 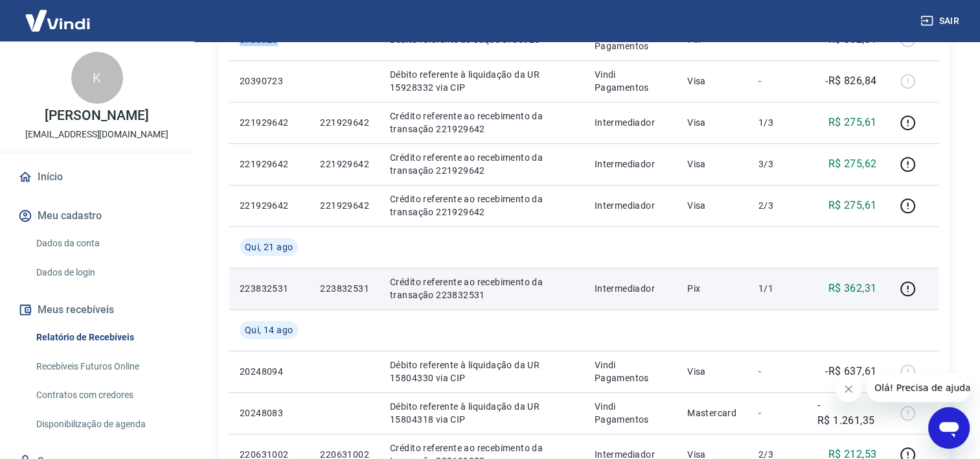 I want to click on p: 2/3, so click(x=778, y=205).